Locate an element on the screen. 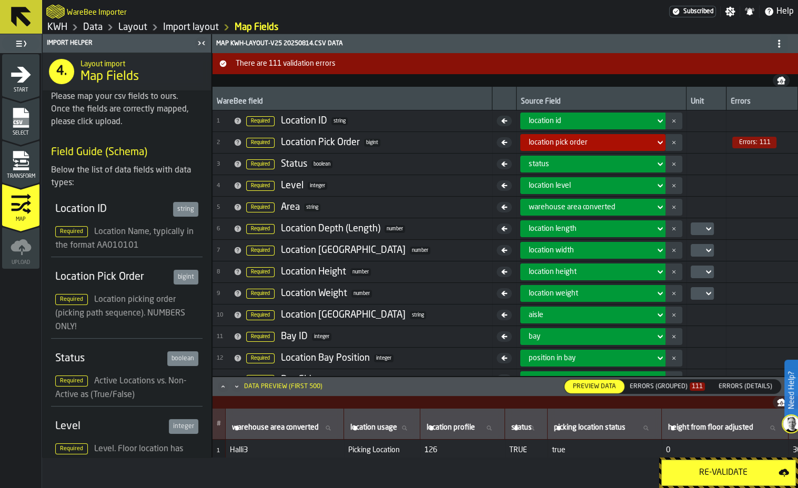 The width and height of the screenshot is (798, 488). span: string is located at coordinates (339, 121).